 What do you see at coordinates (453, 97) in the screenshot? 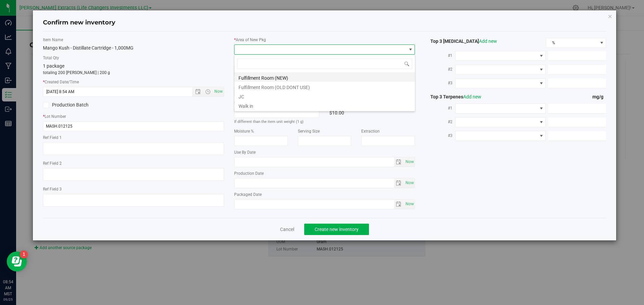
I see `span: Top 3 Terpenes` at bounding box center [453, 97].